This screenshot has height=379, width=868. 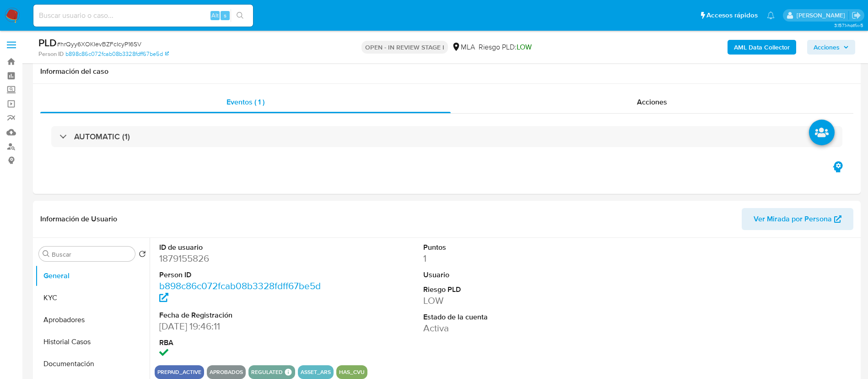 What do you see at coordinates (242, 247) in the screenshot?
I see `dt: ID de usuario` at bounding box center [242, 247].